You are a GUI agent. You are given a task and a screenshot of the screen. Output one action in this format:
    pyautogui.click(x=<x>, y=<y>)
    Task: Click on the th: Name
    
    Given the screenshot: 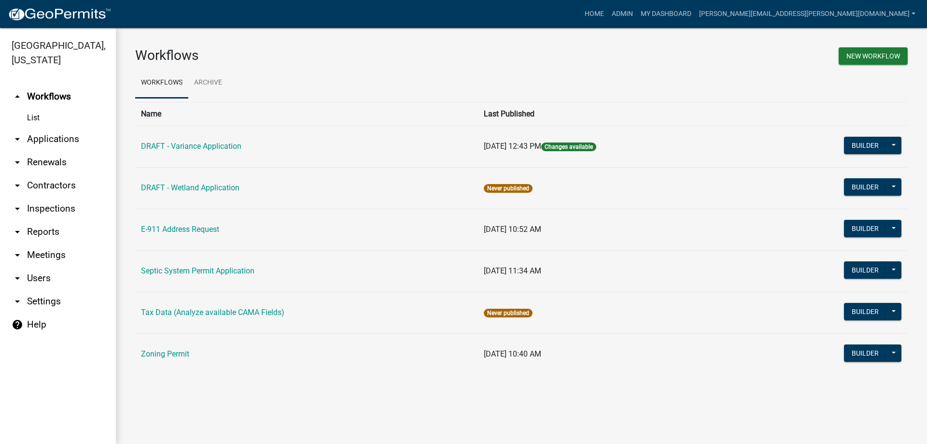 What is the action you would take?
    pyautogui.click(x=307, y=114)
    